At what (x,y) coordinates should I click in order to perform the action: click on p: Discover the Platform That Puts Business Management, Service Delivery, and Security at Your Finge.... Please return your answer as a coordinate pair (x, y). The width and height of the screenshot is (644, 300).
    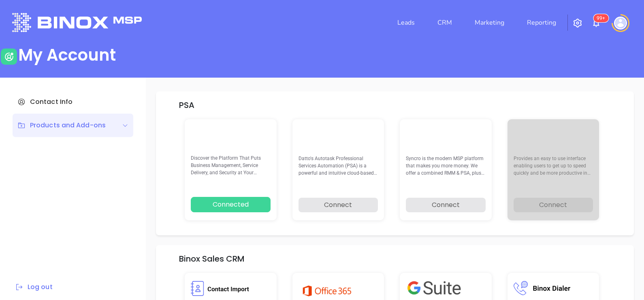
    Looking at the image, I should click on (231, 165).